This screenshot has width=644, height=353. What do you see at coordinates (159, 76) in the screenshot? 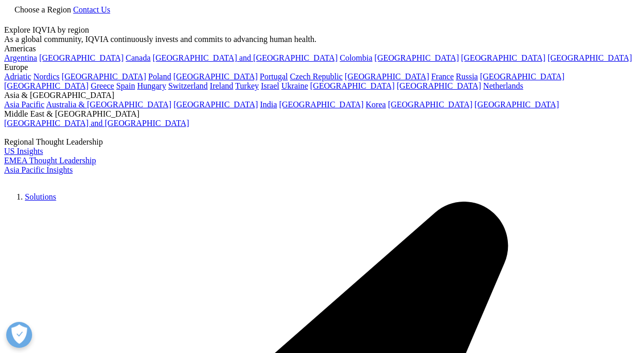
I see `a: Poland` at bounding box center [159, 76].